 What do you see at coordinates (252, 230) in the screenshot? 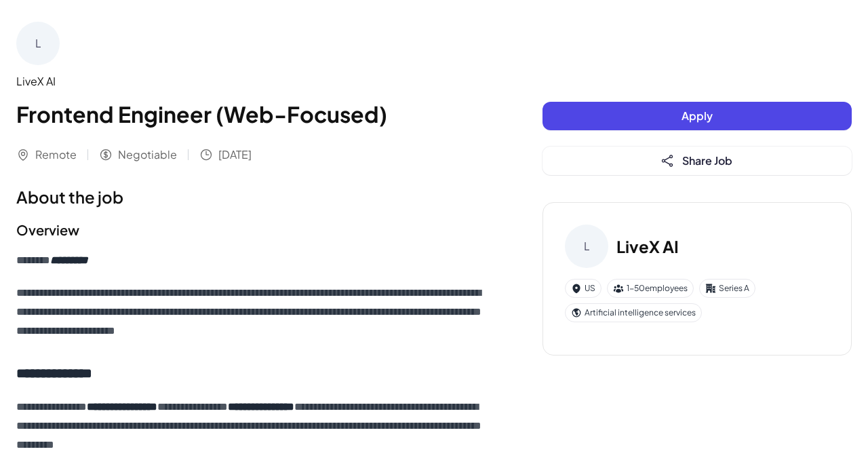
I see `h2: Overview` at bounding box center [252, 230].